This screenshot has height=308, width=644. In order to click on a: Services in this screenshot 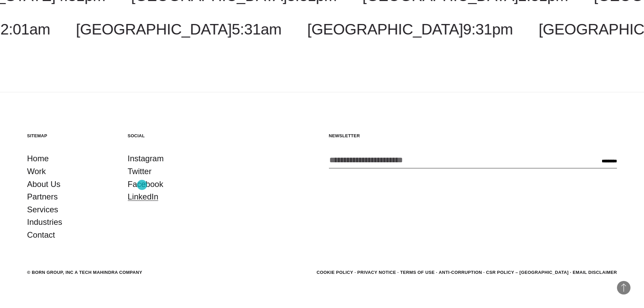, I will do `click(43, 210)`.